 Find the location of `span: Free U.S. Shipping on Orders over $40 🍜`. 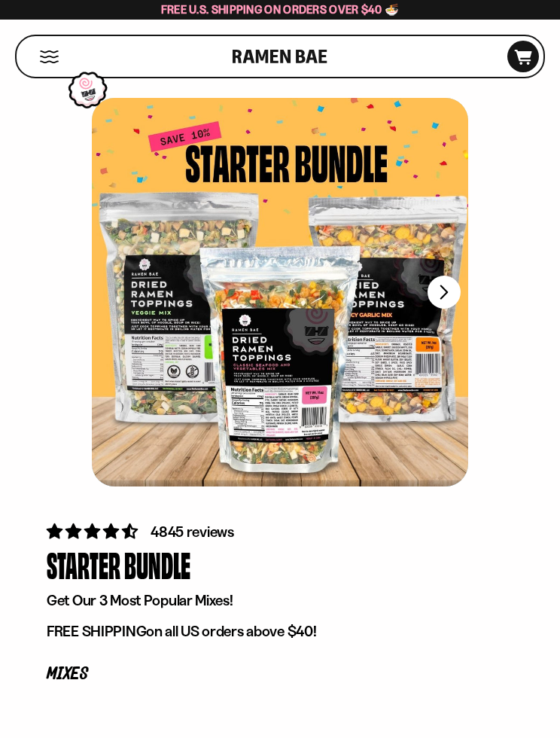

span: Free U.S. Shipping on Orders over $40 🍜 is located at coordinates (280, 9).